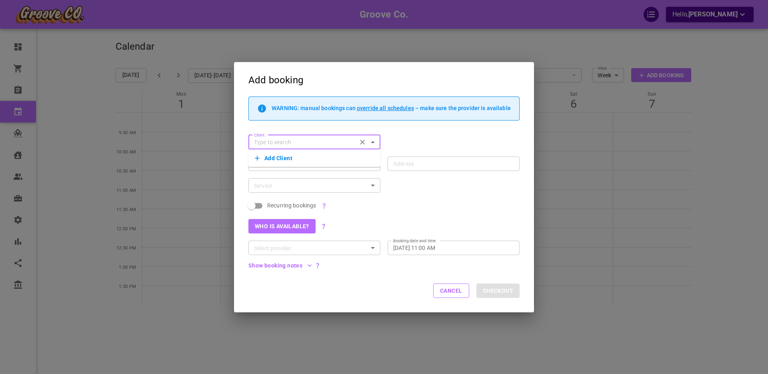 The width and height of the screenshot is (768, 374). Describe the element at coordinates (391, 108) in the screenshot. I see `p: WARNING: manual bookings can – make sure the provider is available` at that location.